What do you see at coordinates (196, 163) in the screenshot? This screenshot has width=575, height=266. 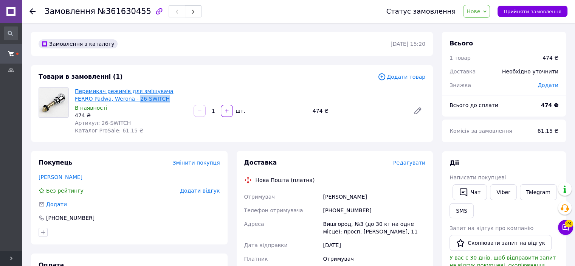 I see `span: Змінити покупця` at bounding box center [196, 163].